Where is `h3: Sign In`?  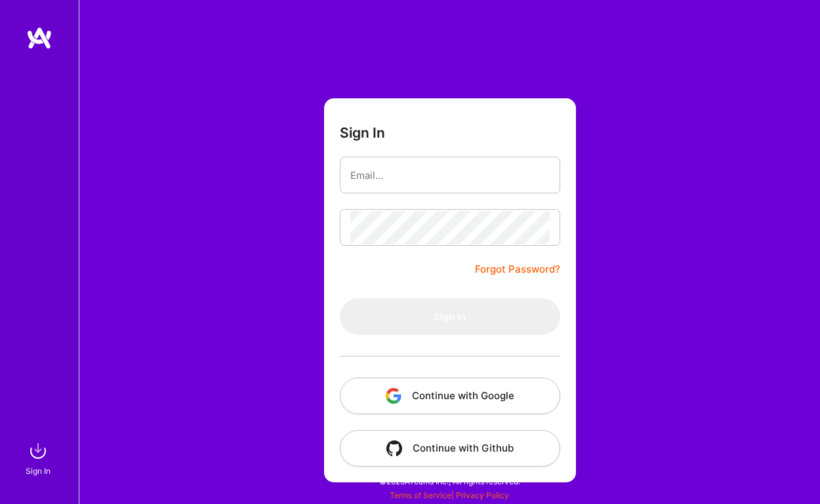 h3: Sign In is located at coordinates (362, 132).